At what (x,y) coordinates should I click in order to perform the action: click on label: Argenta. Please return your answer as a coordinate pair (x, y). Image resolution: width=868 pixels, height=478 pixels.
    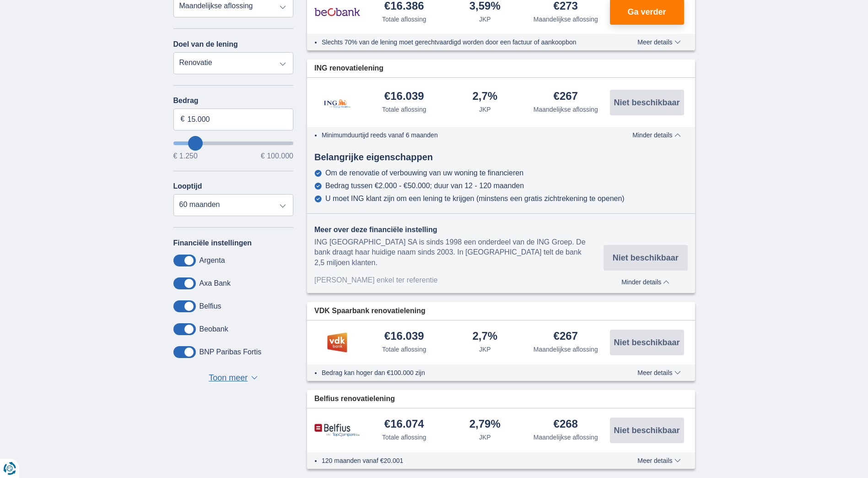
    Looking at the image, I should click on (212, 260).